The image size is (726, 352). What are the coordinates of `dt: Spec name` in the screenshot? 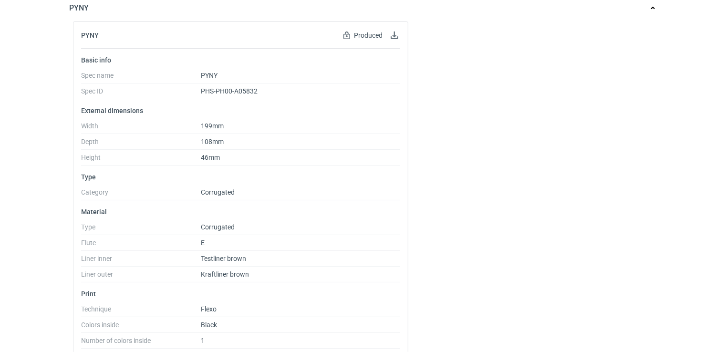 It's located at (141, 77).